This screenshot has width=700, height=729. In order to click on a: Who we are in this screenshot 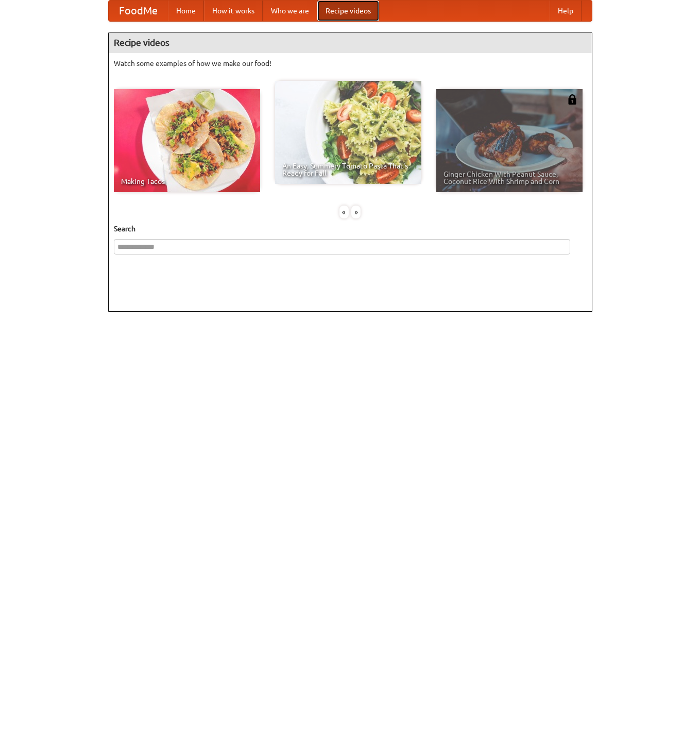, I will do `click(290, 11)`.